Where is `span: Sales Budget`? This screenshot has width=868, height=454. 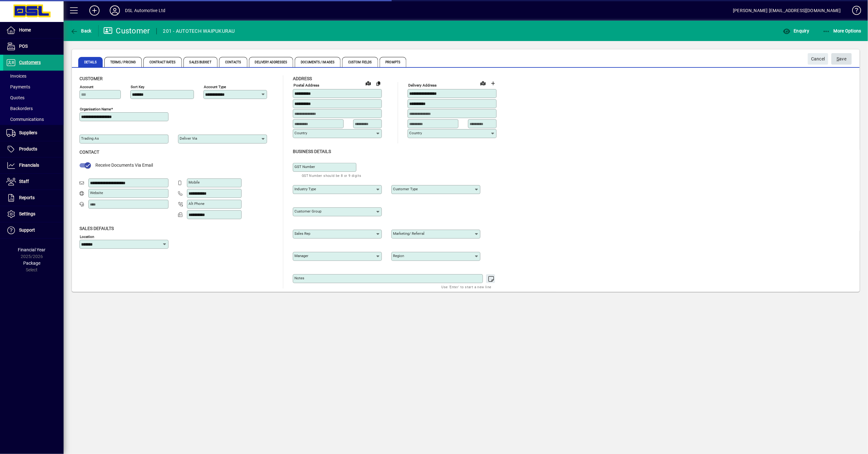 span: Sales Budget is located at coordinates (200, 62).